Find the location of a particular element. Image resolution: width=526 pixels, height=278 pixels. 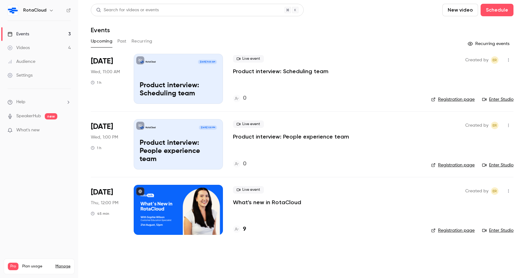

h4: 9 is located at coordinates (245, 230).